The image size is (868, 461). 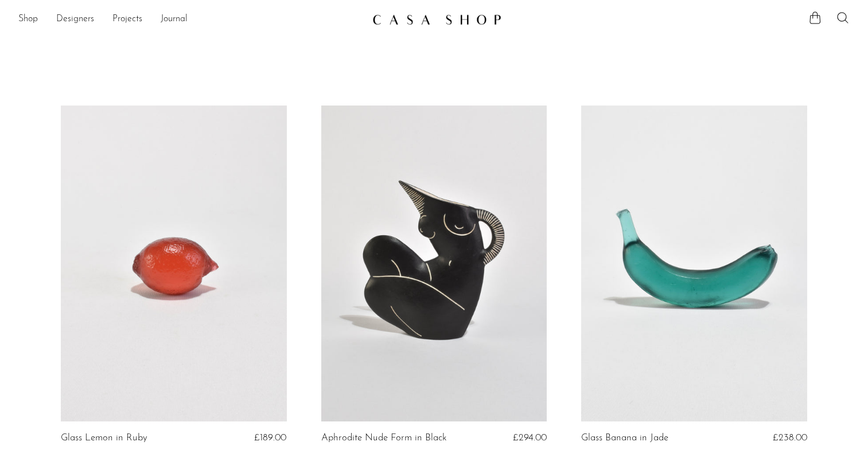 What do you see at coordinates (530, 437) in the screenshot?
I see `span: £294.00` at bounding box center [530, 437].